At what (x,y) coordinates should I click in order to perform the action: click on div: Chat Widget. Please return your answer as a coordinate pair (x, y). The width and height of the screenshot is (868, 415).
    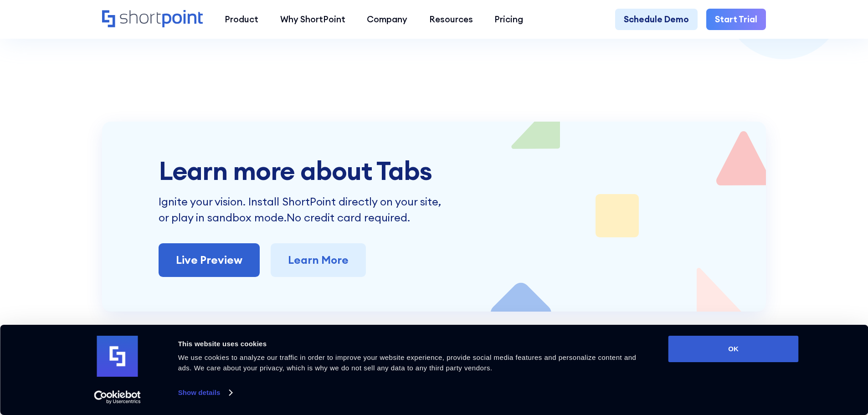
    Looking at the image, I should click on (786, 362).